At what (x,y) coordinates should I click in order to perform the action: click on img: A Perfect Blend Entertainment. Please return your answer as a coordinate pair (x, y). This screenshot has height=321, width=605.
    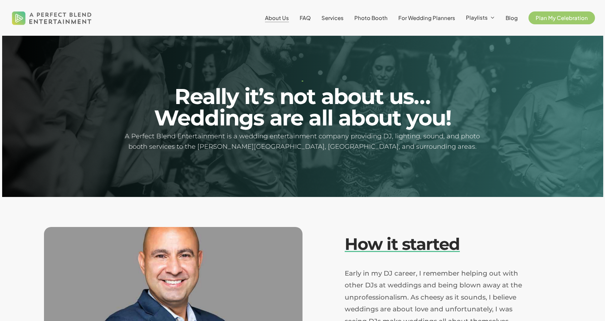
    Looking at the image, I should click on (52, 18).